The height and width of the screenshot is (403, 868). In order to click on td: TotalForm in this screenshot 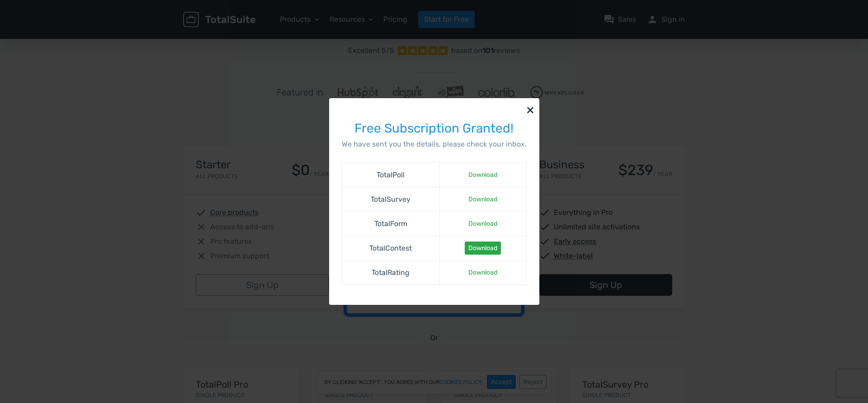, I will do `click(390, 224)`.